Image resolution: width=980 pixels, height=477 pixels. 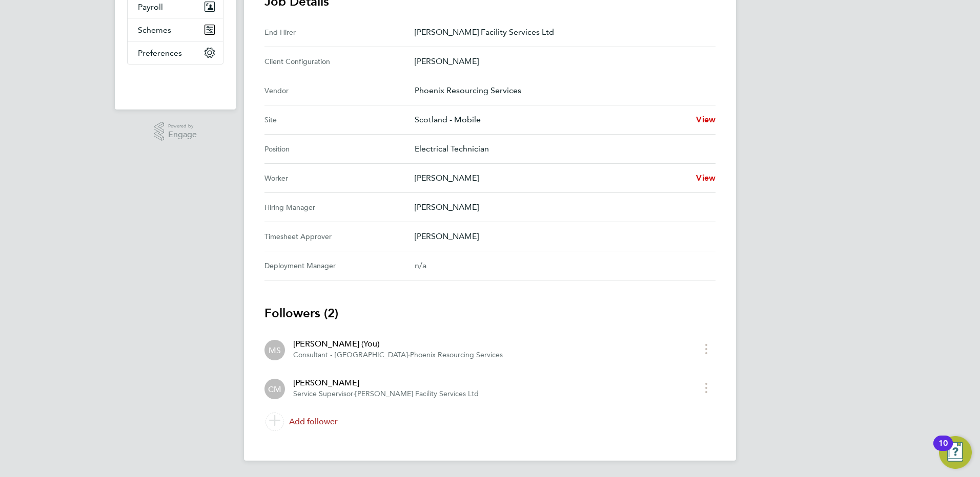 I want to click on div: Worker, so click(x=339, y=178).